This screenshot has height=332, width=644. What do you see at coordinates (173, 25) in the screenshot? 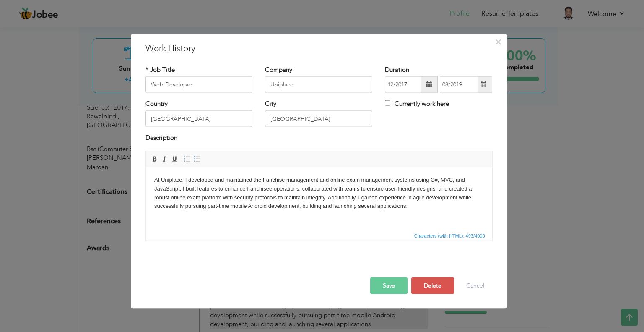
I see `body: At Uniplace, I developed and maintained the franchise management and online exam management syste...` at bounding box center [173, 25].